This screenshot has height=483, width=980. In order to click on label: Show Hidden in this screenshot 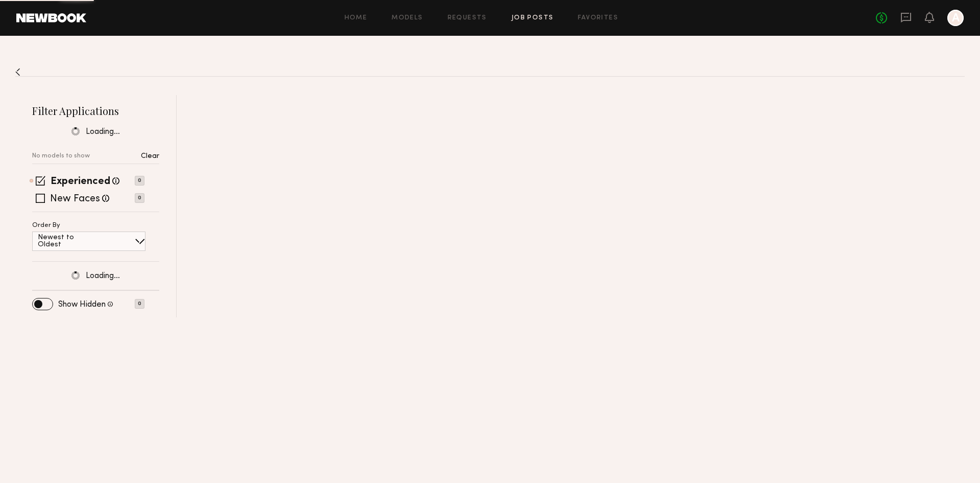, I will do `click(82, 305)`.